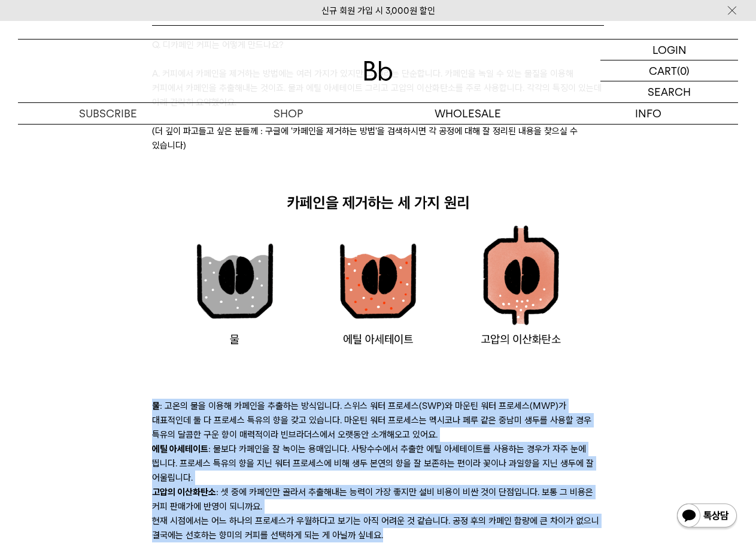  I want to click on div: 현재 시점에서는 어느 하나의 프로세스가 우월하다고 보기는 아직 어려운 것 같습니다. 공정 후의 카페인 함량에 큰 차이가 없으니 결국에는 선호하는 향미의 커피를 선택하게 되는 ..., so click(378, 528).